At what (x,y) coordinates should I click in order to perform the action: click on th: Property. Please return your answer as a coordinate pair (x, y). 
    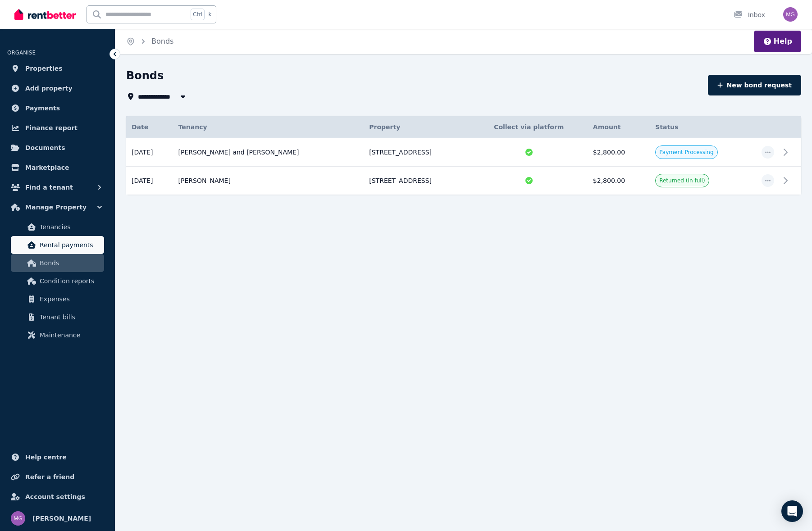
    Looking at the image, I should click on (417, 127).